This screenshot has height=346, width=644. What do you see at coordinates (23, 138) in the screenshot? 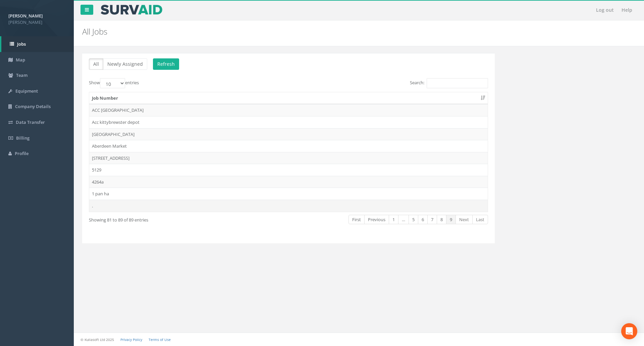
I see `span: Billing` at bounding box center [23, 138].